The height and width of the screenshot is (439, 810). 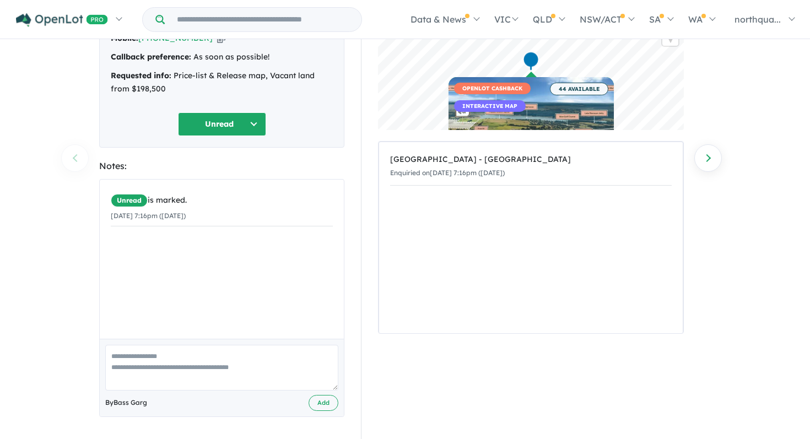 I want to click on div: Price-list & Release map, Vacant land from $198,500, so click(x=221, y=83).